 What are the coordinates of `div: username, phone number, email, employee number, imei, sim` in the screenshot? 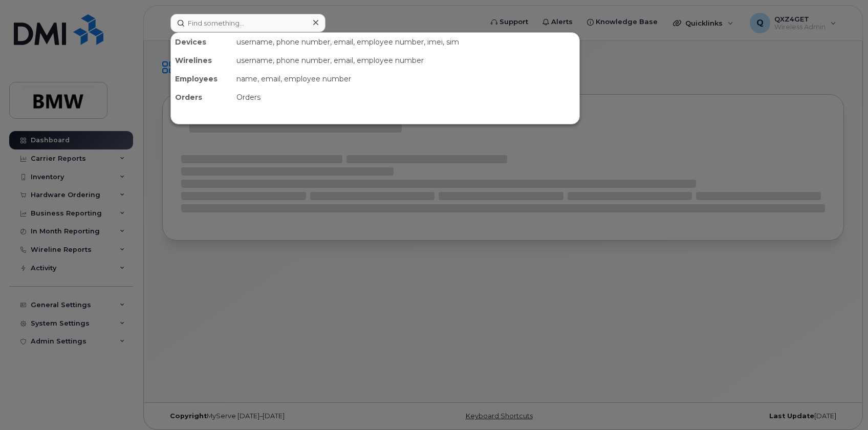 It's located at (406, 42).